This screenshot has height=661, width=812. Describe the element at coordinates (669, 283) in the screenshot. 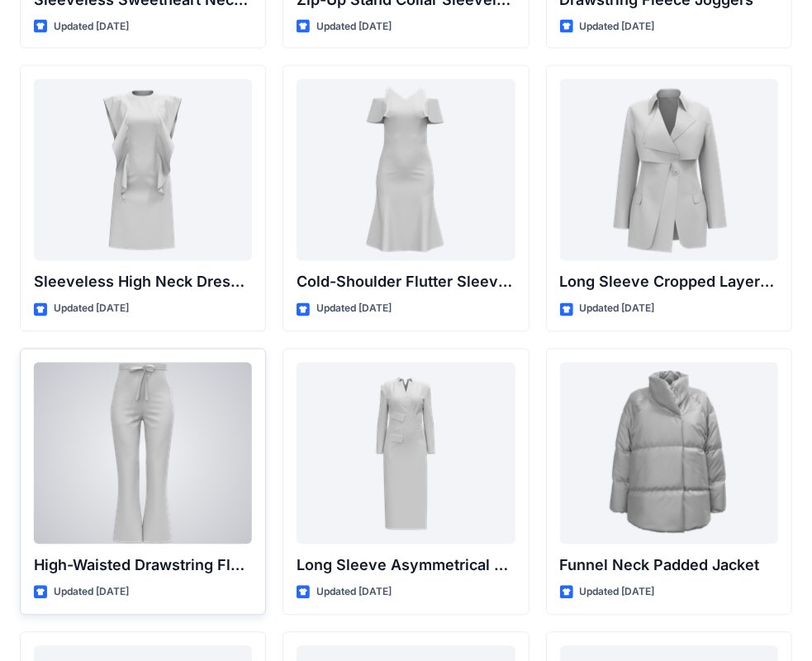

I see `p: Long Sleeve Cropped Layered Blazer Dress` at that location.